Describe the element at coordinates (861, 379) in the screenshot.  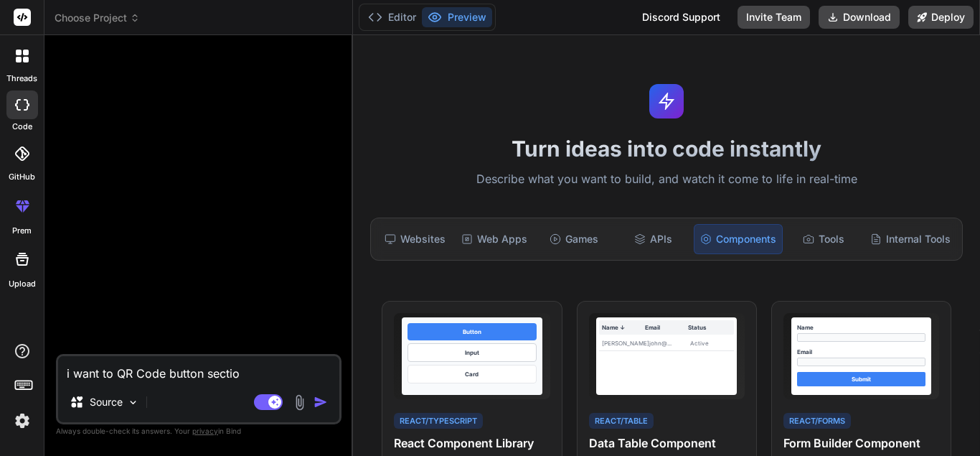
I see `div: Submit` at that location.